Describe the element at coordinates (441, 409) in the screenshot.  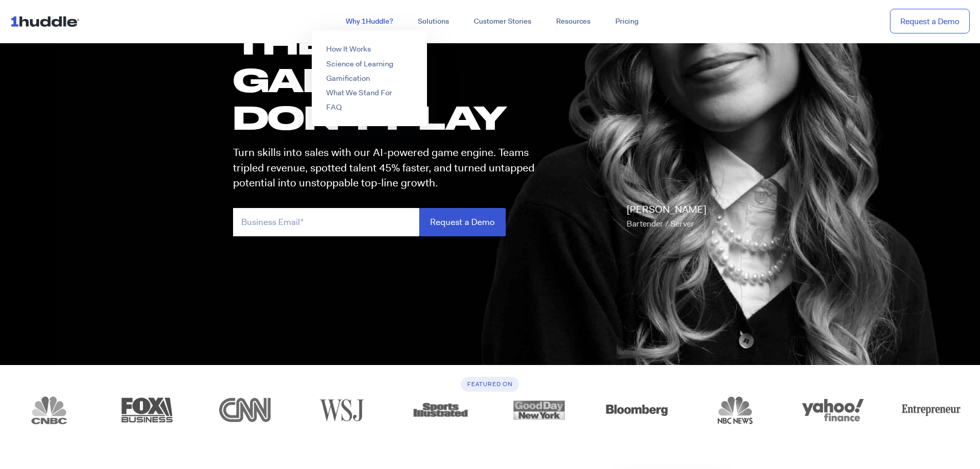
I see `a: logo_sports` at that location.